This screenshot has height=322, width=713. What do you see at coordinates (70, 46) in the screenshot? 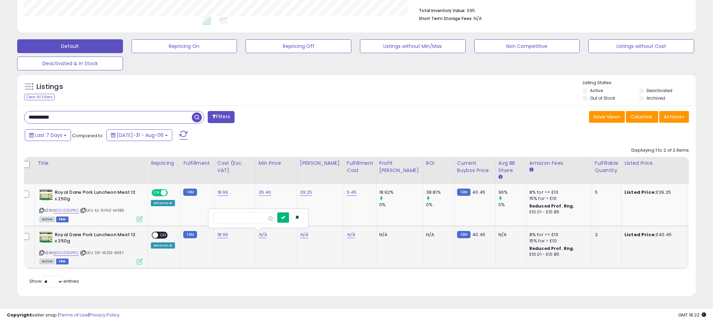
I see `button: Default` at bounding box center [70, 46].